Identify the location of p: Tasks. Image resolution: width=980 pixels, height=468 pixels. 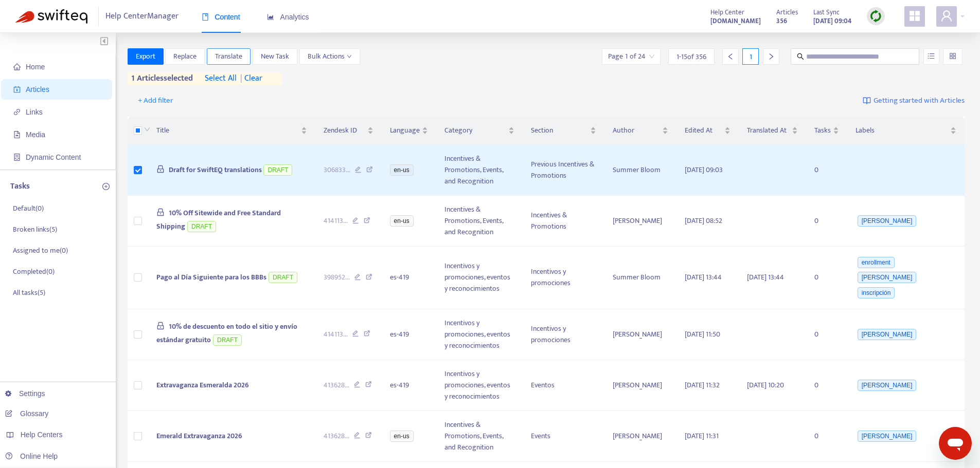
(20, 186).